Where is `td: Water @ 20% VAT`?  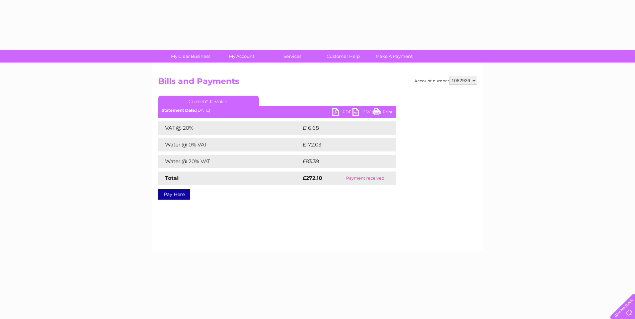 td: Water @ 20% VAT is located at coordinates (230, 162).